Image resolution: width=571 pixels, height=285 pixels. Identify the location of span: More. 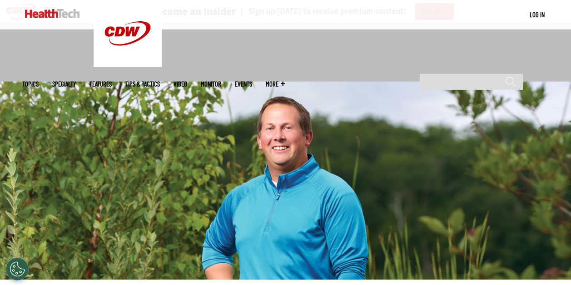
(275, 84).